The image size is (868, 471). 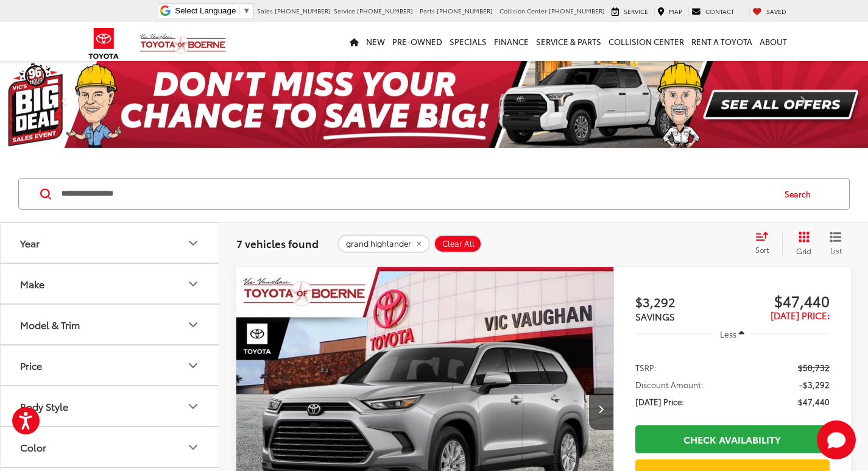 I want to click on span: Less, so click(x=727, y=334).